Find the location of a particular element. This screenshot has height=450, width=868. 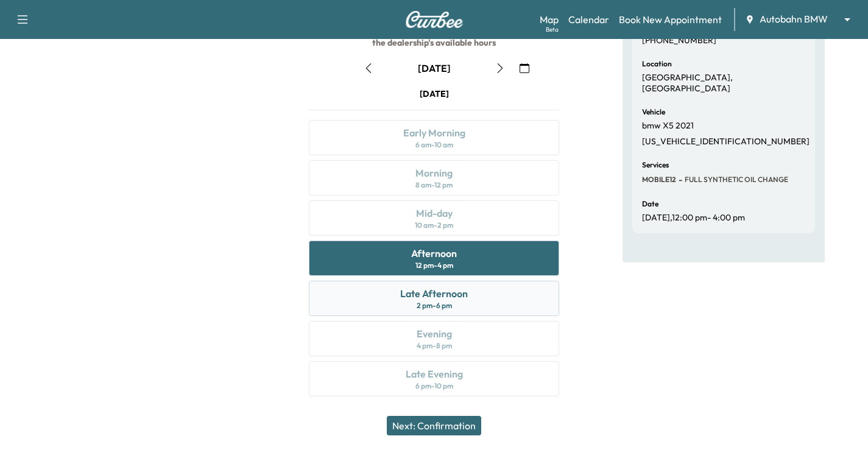

h6: Services is located at coordinates (655, 165).